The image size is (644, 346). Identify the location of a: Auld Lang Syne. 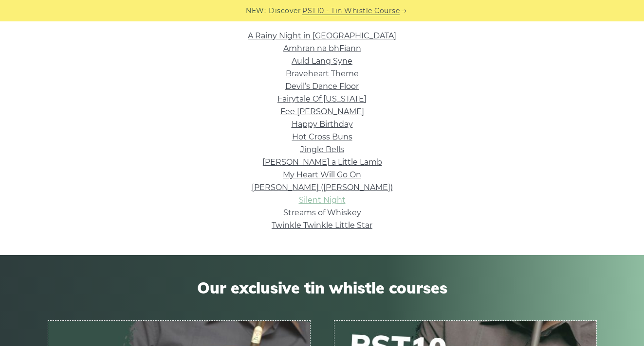
(322, 61).